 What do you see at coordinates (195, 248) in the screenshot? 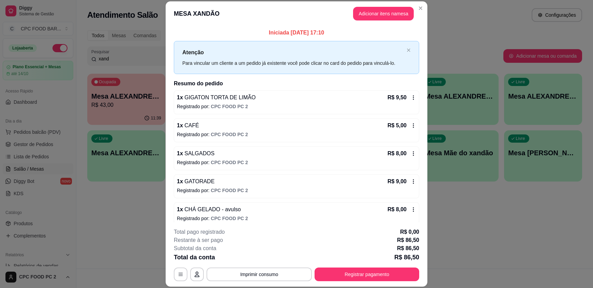
I see `p: Subtotal da conta` at bounding box center [195, 248].